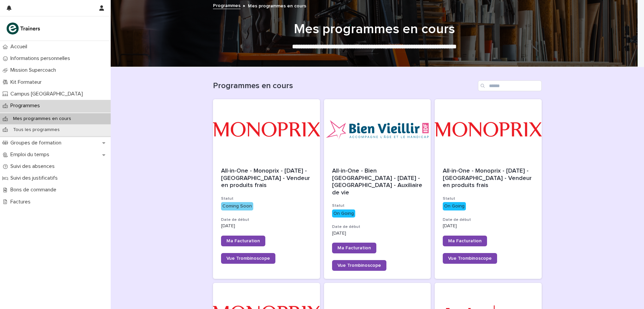  What do you see at coordinates (375, 29) in the screenshot?
I see `h1: Mes programmes en cours` at bounding box center [375, 29].